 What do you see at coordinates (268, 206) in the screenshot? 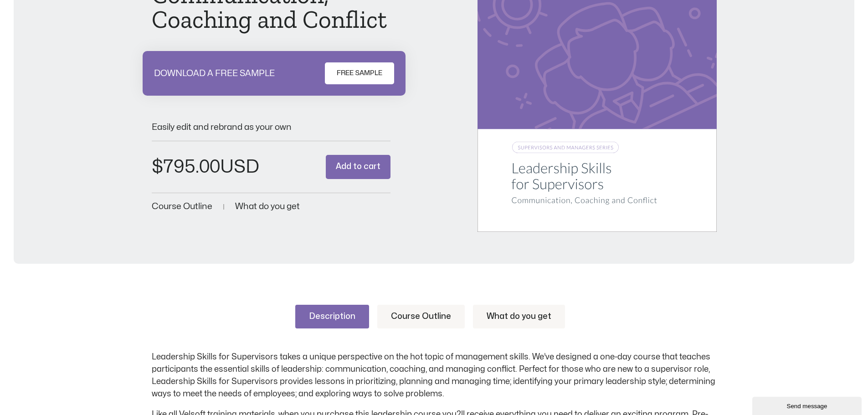
I see `span: What do you get` at bounding box center [268, 206].